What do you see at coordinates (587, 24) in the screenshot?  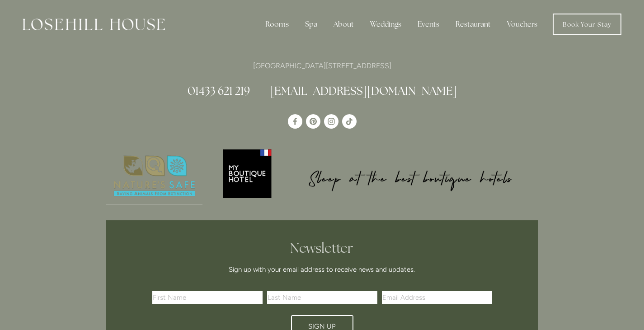 I see `a: Book Your Stay` at bounding box center [587, 24].